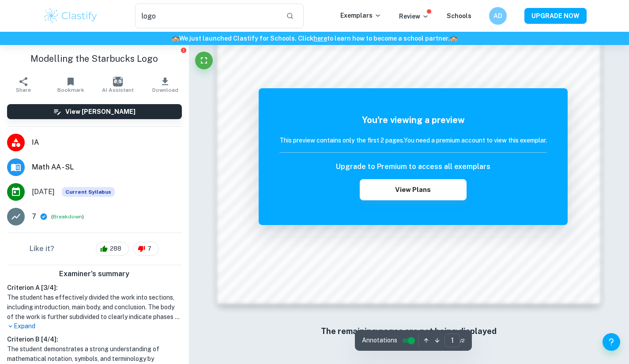 Image resolution: width=629 pixels, height=364 pixels. I want to click on span: Bookmark, so click(71, 90).